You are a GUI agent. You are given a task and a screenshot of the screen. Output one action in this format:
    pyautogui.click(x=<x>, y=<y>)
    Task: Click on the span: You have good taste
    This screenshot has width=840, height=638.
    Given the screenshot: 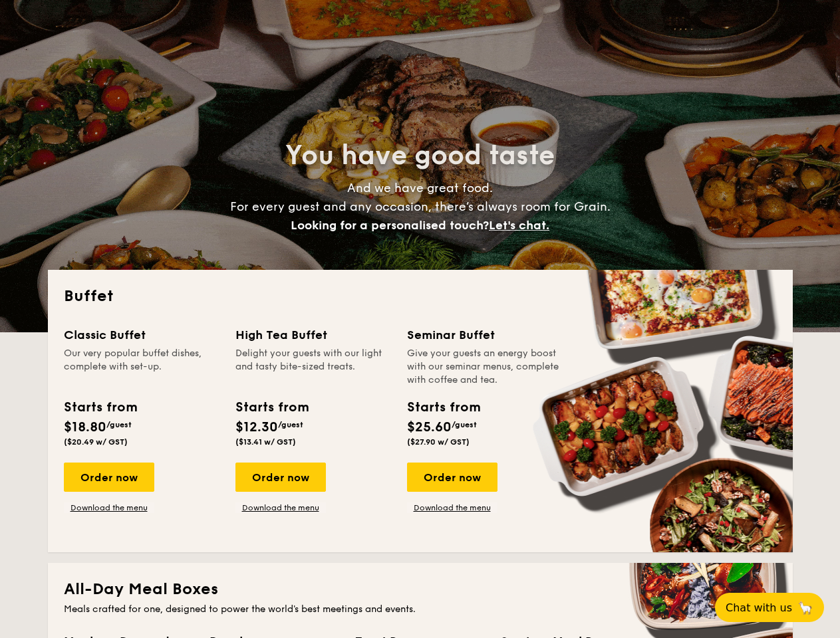 What is the action you would take?
    pyautogui.click(x=420, y=156)
    